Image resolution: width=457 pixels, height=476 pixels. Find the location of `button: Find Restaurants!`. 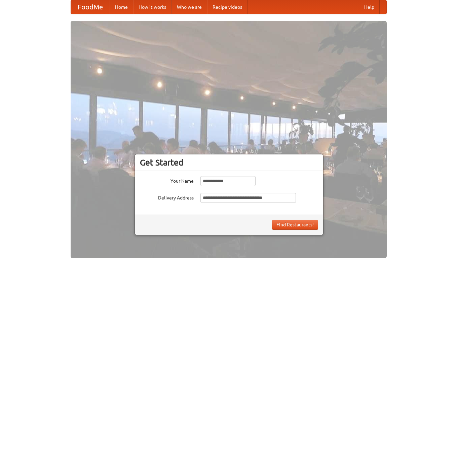

button: Find Restaurants! is located at coordinates (295, 224).